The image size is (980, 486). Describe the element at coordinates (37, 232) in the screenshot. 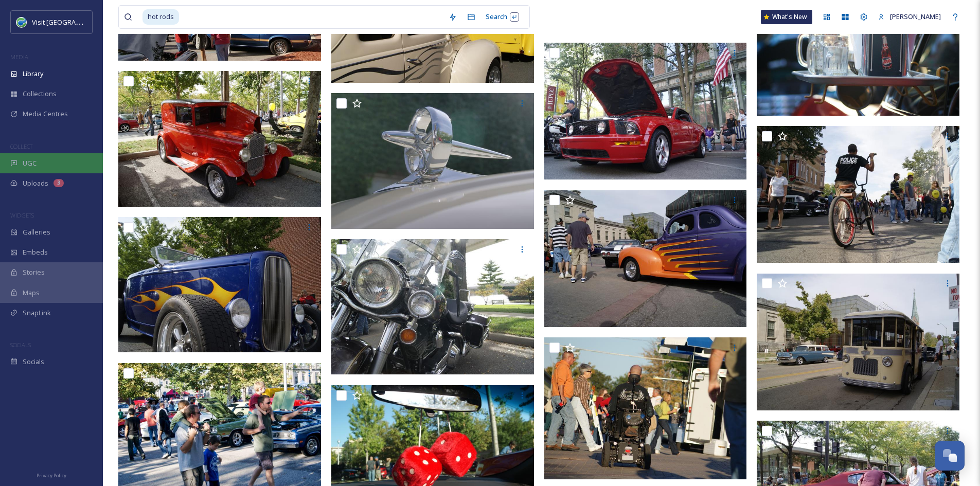

I see `span: Galleries` at that location.